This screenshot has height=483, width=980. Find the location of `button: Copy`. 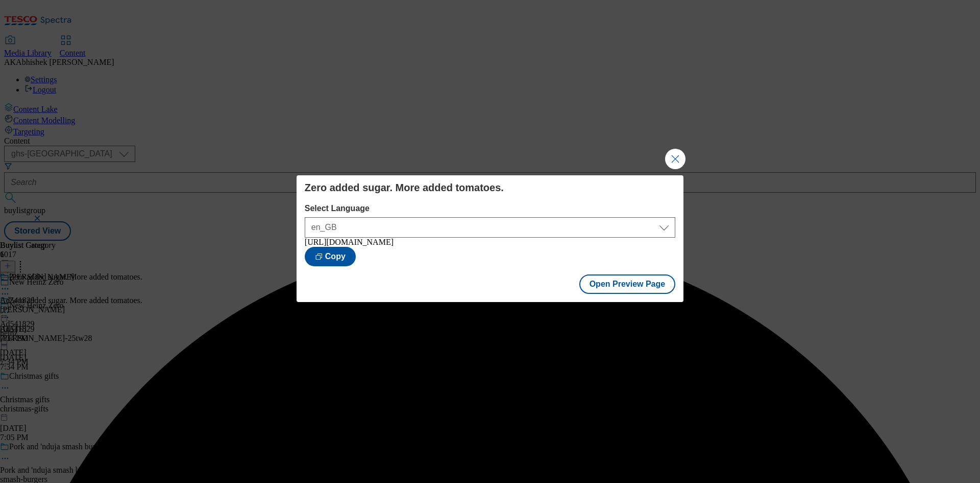

button: Copy is located at coordinates (330, 256).